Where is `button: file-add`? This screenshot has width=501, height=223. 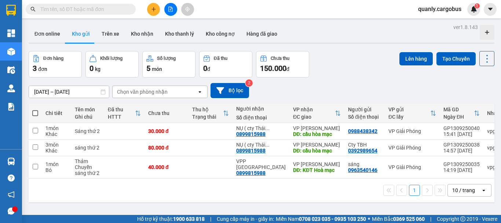 button: file-add is located at coordinates (171, 9).